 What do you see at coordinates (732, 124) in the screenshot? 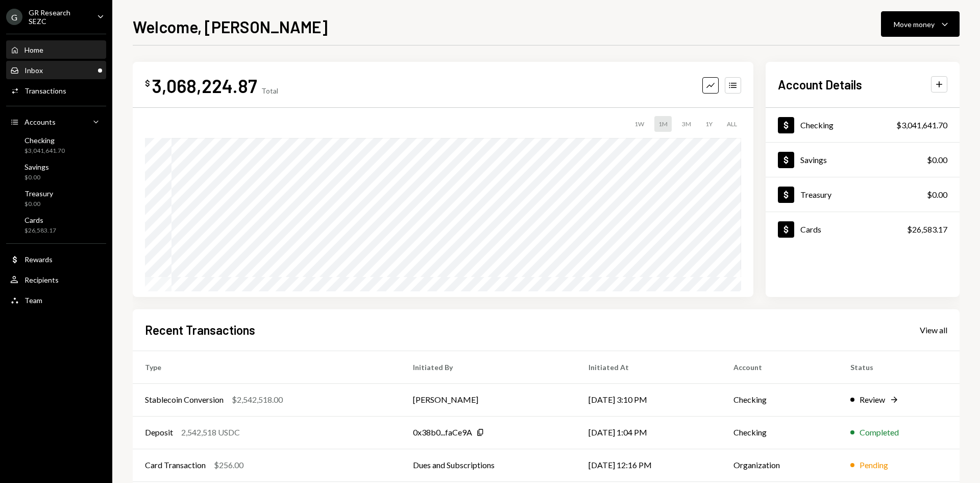
I see `div: ALL` at bounding box center [732, 124].